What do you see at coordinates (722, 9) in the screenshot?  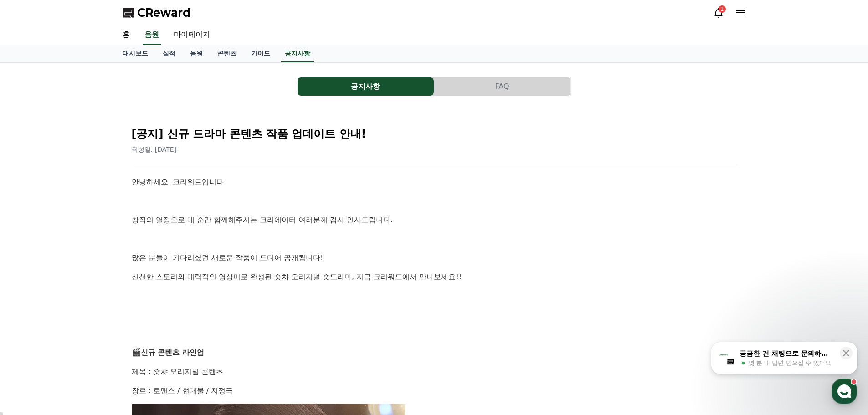 I see `div: 1` at bounding box center [722, 9].